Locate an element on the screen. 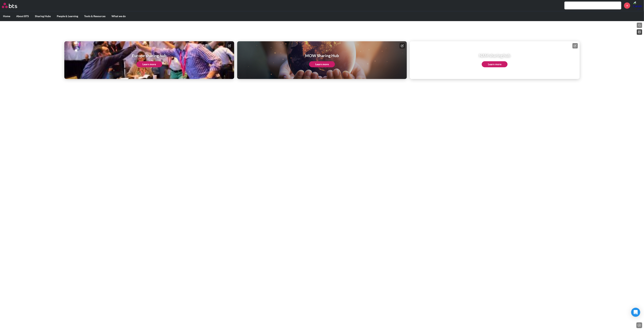  label: People & Learning is located at coordinates (67, 16).